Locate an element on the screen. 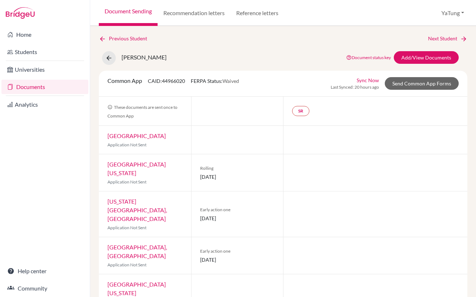 The height and width of the screenshot is (297, 476). a: Community is located at coordinates (45, 288).